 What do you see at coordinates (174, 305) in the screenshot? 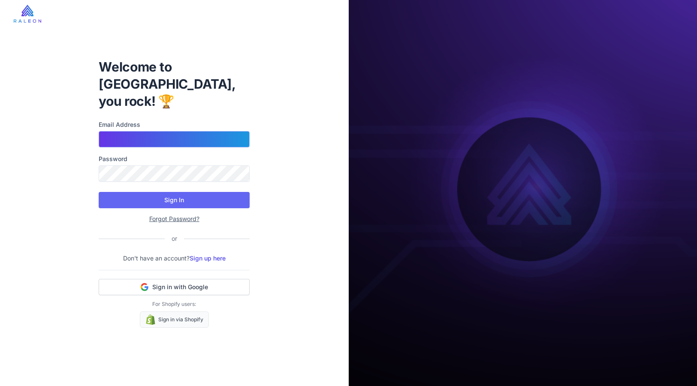
I see `p: For Shopify users:` at bounding box center [174, 305].